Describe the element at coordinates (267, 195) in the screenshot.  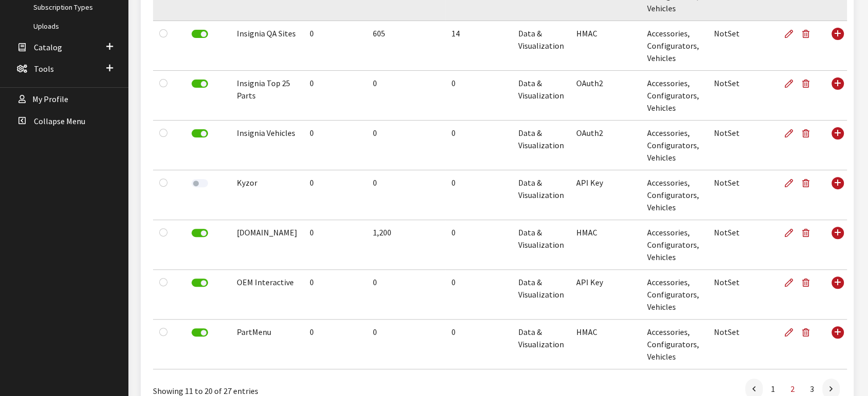
I see `td: Kyzor` at that location.